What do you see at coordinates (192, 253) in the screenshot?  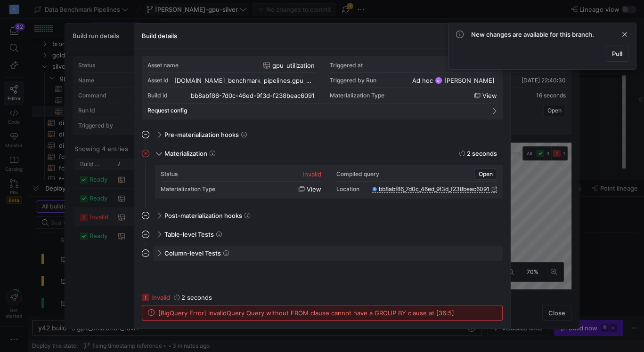 I see `span: Column-level Tests` at bounding box center [192, 253].